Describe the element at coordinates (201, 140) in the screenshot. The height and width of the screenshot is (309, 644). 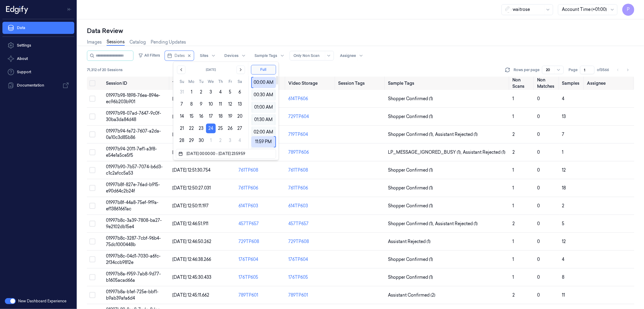
I see `button: Tuesday, September 30th, 2025` at that location.